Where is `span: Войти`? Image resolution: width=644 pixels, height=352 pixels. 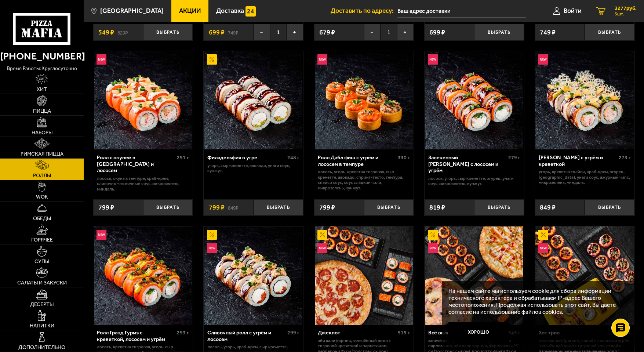 span: Войти is located at coordinates (572, 11).